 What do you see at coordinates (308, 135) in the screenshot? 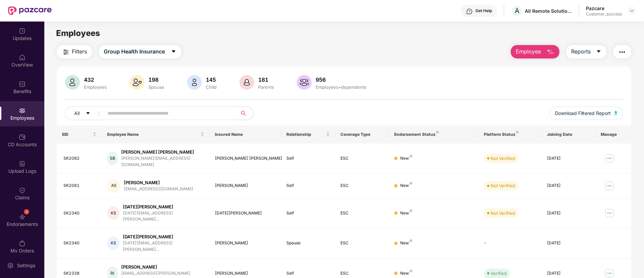
I see `th: Relationship` at bounding box center [308, 135].